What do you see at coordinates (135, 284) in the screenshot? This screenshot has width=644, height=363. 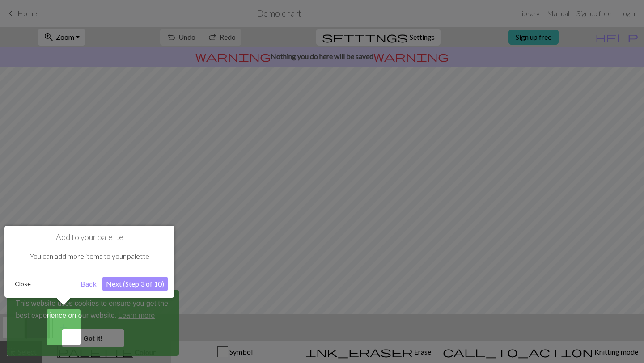 I see `button: Next (Step 3 of 10)` at bounding box center [135, 284].